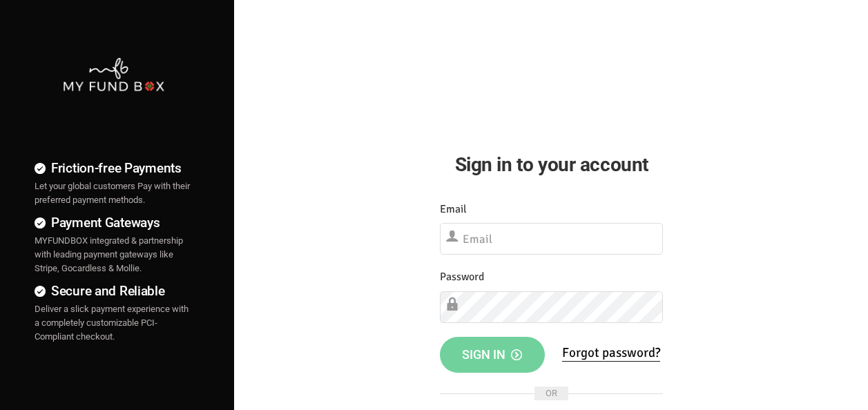 This screenshot has width=868, height=410. Describe the element at coordinates (112, 193) in the screenshot. I see `span: Let your global customers Pay with their preferred payment methods.` at that location.